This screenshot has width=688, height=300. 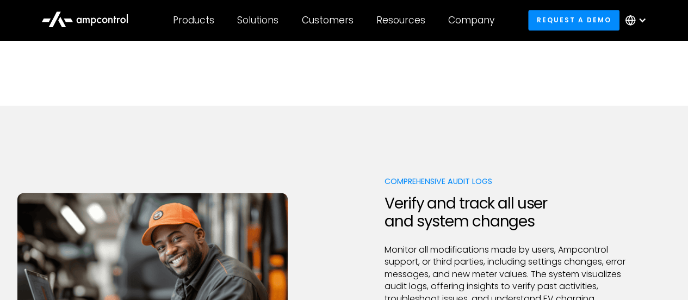 What do you see at coordinates (194, 20) in the screenshot?
I see `div: Products` at bounding box center [194, 20].